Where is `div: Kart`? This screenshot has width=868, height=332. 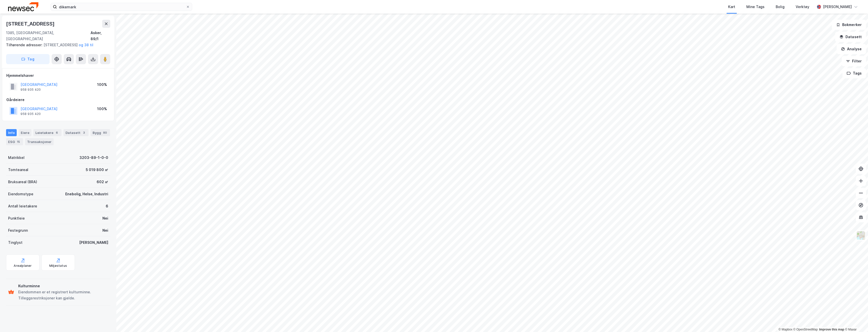 div: Kart is located at coordinates (732, 7).